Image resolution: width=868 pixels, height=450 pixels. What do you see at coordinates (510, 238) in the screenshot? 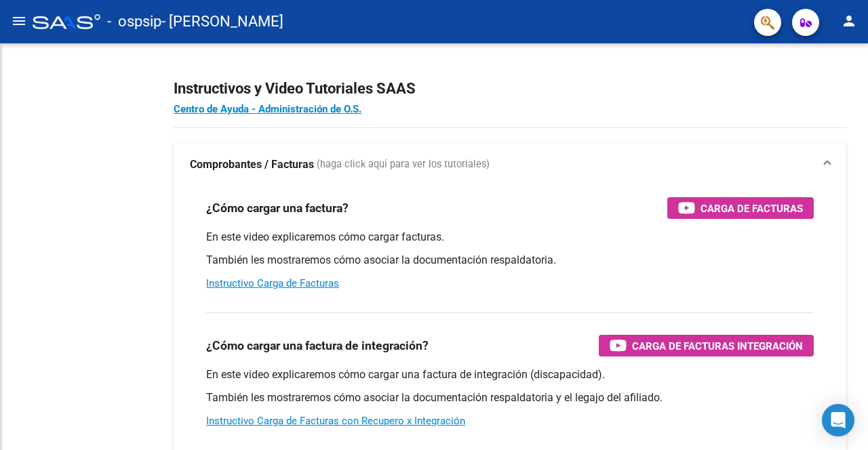
I see `p: En este video explicaremos cómo cargar facturas.` at bounding box center [510, 238].